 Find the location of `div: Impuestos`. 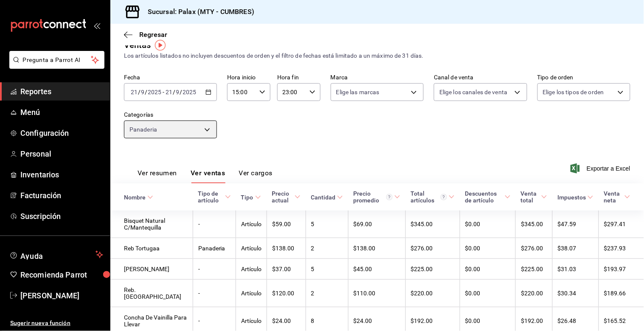

div: Impuestos is located at coordinates (572, 198).